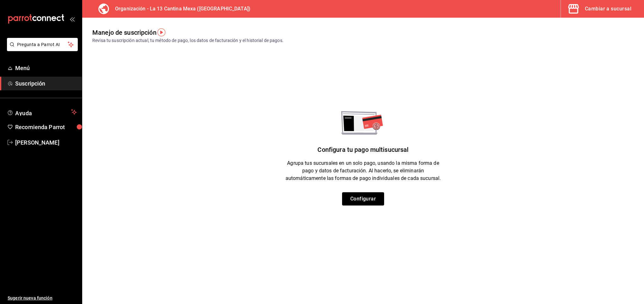  Describe the element at coordinates (42, 112) in the screenshot. I see `span: Ayuda` at that location.